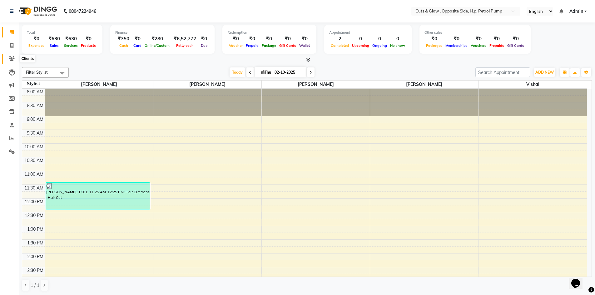 This screenshot has width=595, height=295. What do you see at coordinates (185, 46) in the screenshot?
I see `span: Petty cash` at bounding box center [185, 46].